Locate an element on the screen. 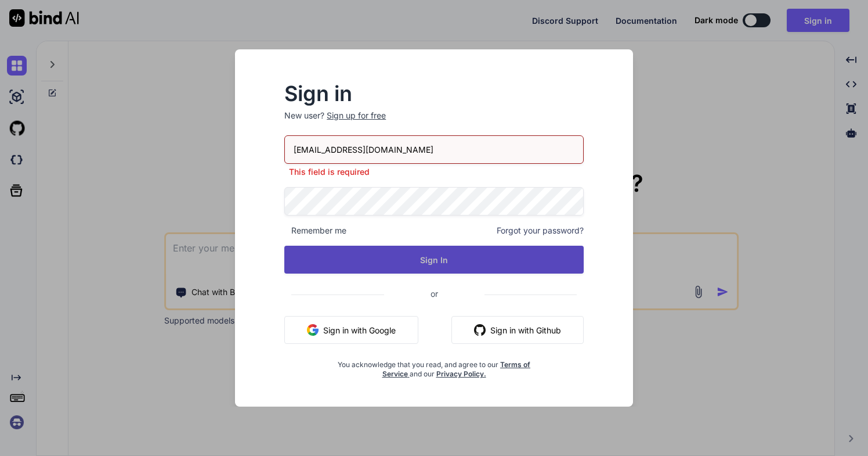  a: Privacy Policy. is located at coordinates (461, 373).